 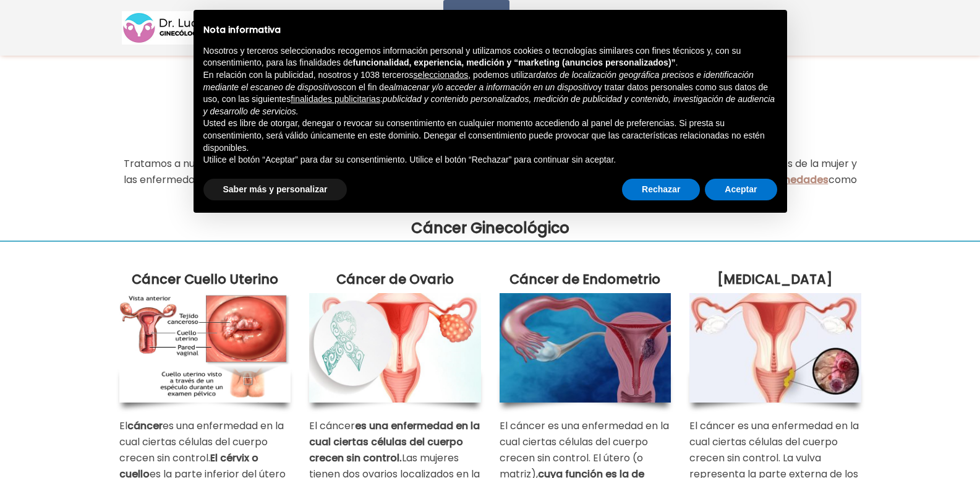 I want to click on p: En relación con la publicidad, nosotros y 1038 terceros , podemos utilizar con el fin de y tratar..., so click(x=490, y=94).